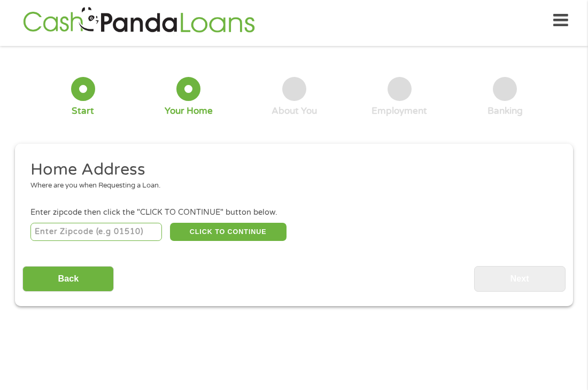 The width and height of the screenshot is (588, 390). Describe the element at coordinates (96, 232) in the screenshot. I see `input: Enter Zipcode (e.g 01510)` at that location.